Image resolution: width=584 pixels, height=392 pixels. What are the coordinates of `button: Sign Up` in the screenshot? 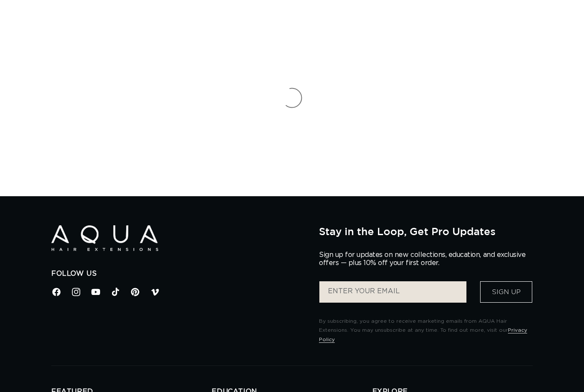 It's located at (506, 292).